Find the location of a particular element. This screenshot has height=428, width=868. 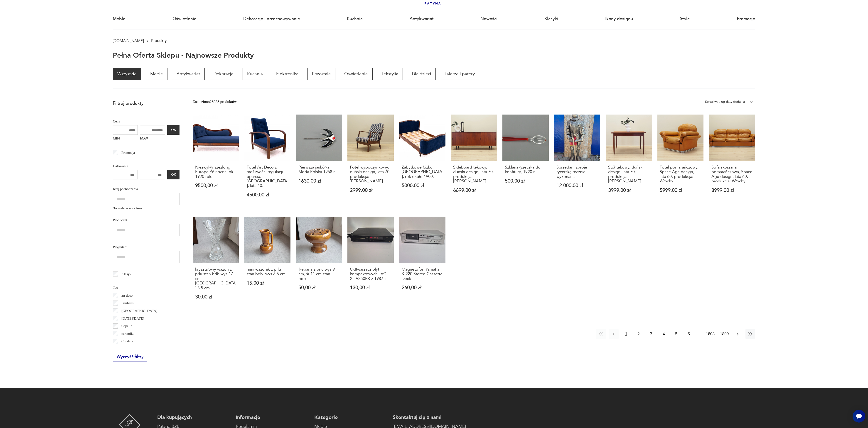

div: Znaleziono 28938 produktów is located at coordinates (214, 101).